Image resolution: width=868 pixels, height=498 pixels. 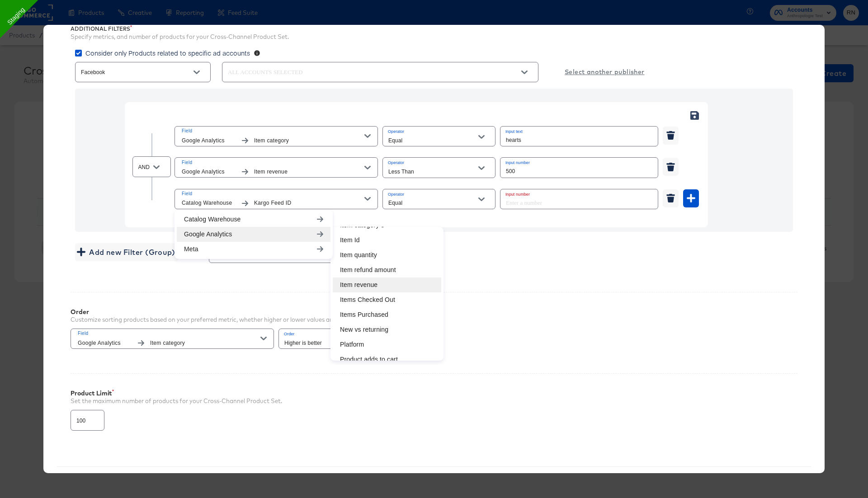 What do you see at coordinates (387, 300) in the screenshot?
I see `li: Items Checked Out` at bounding box center [387, 300].